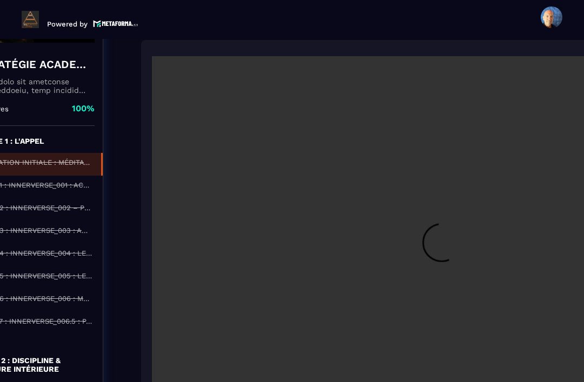  What do you see at coordinates (67, 24) in the screenshot?
I see `p: Powered by` at bounding box center [67, 24].